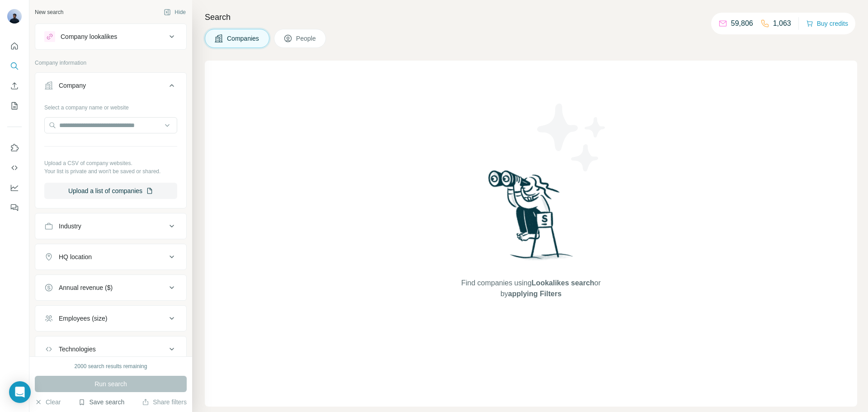 The width and height of the screenshot is (868, 412). Describe the element at coordinates (14, 148) in the screenshot. I see `button: Use Surfe on LinkedIn` at that location.